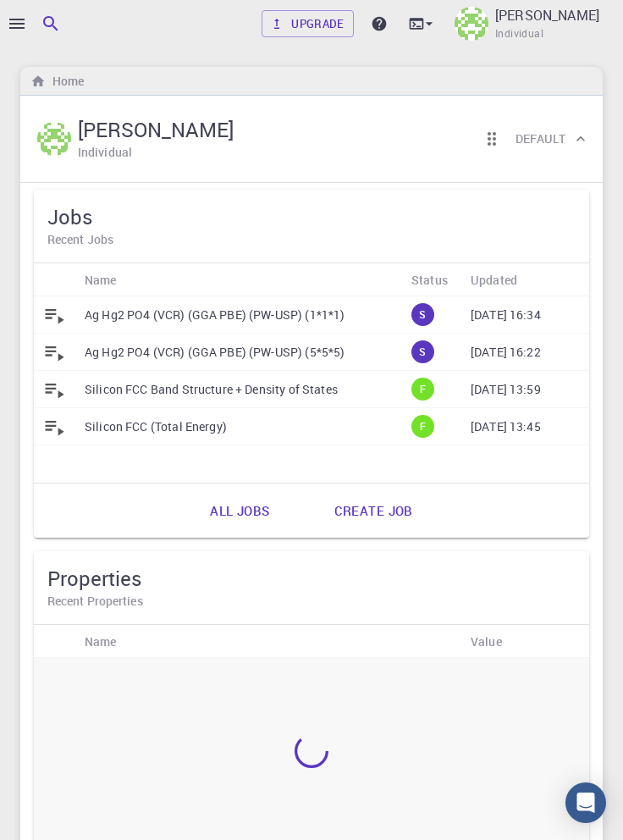 This screenshot has height=840, width=623. Describe the element at coordinates (214, 352) in the screenshot. I see `p: Ag Hg2 PO4 (VCR) (GGA PBE) (PW-USP) (5*5*5)` at that location.